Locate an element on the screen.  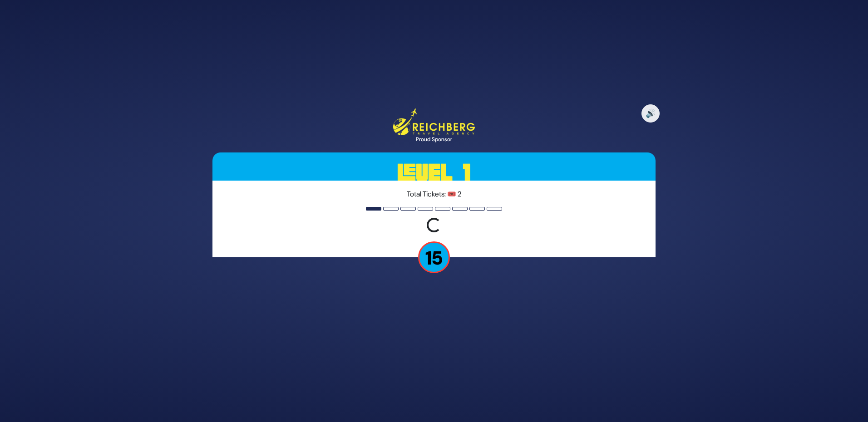
p: 15 is located at coordinates (434, 257).